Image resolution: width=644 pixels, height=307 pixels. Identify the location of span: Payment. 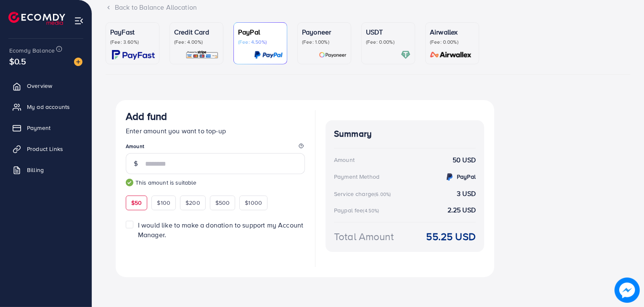
(38, 128).